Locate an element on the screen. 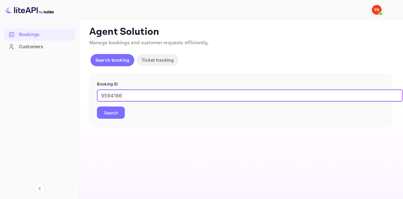 The width and height of the screenshot is (403, 199). span: Manage bookings and customer requests efficiently. is located at coordinates (149, 43).